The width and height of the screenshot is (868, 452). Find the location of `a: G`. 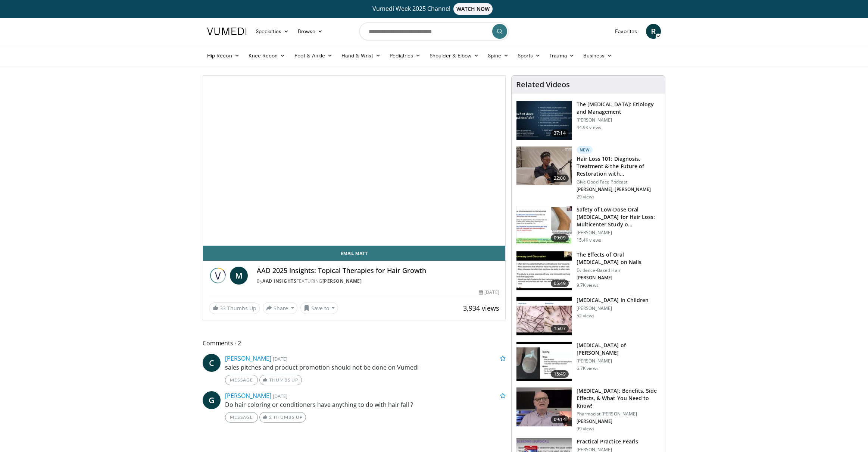

a: G is located at coordinates (212, 400).